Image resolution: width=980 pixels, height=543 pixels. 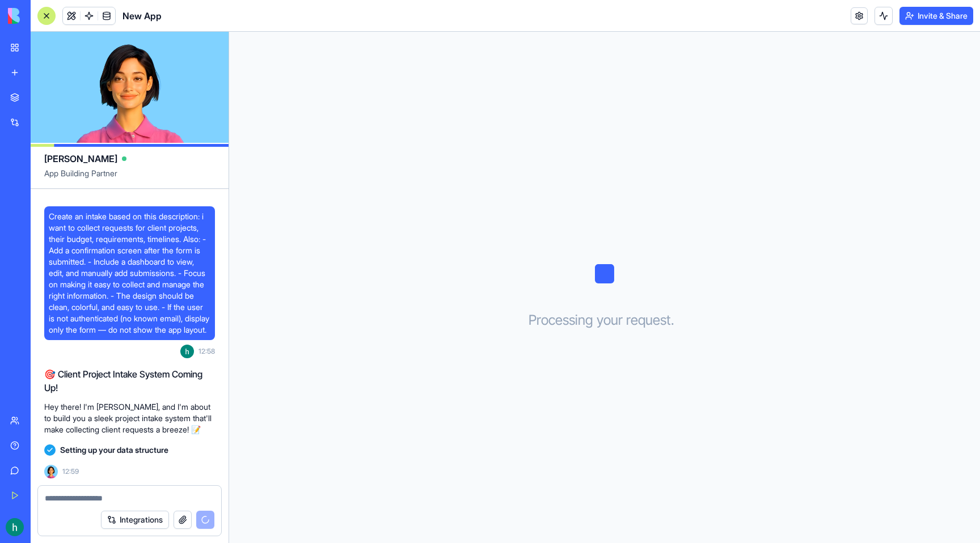 I want to click on span: Create an intake based on this description: i want to collect requests for client projects, their..., so click(x=129, y=273).